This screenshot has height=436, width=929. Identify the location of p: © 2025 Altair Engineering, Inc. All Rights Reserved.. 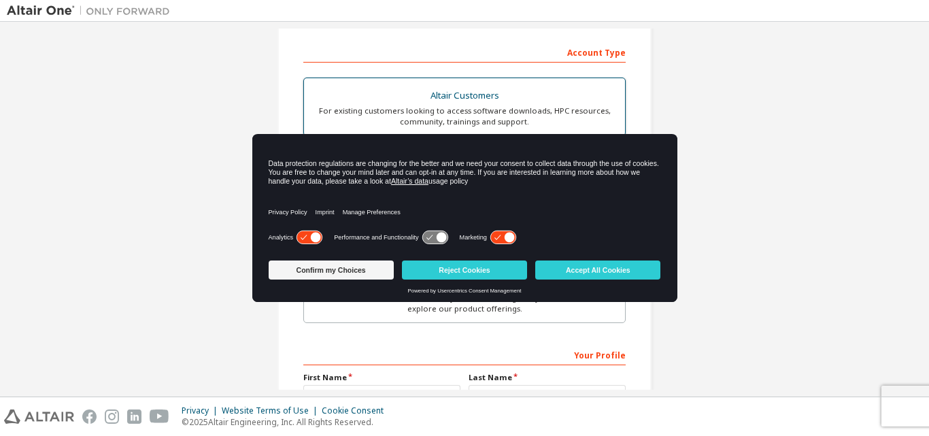
(286, 421).